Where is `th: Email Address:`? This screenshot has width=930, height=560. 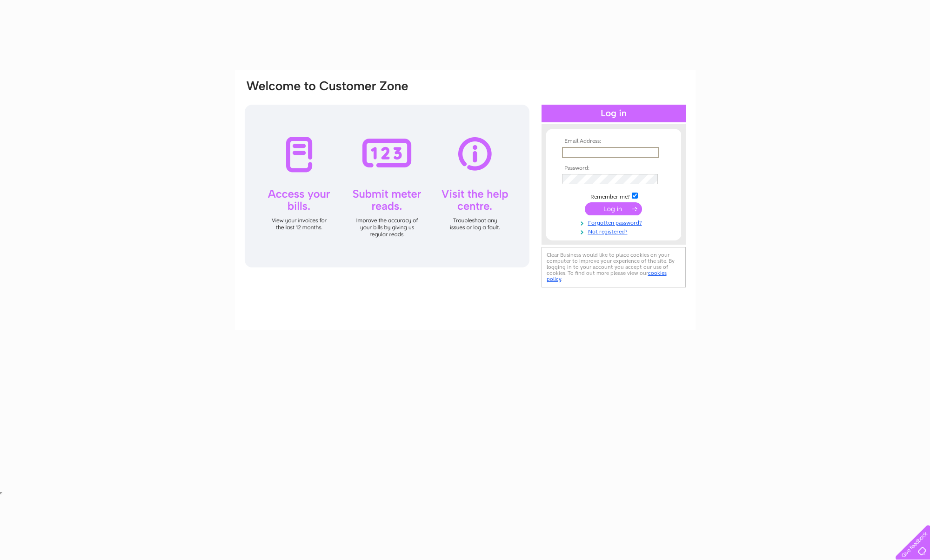
th: Email Address: is located at coordinates (614, 141).